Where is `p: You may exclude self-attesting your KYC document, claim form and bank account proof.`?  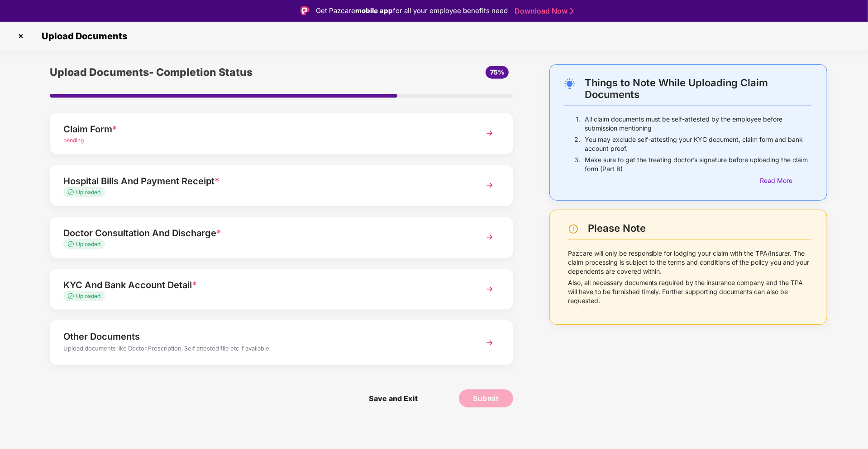
p: You may exclude self-attesting your KYC document, claim form and bank account proof. is located at coordinates (698, 144).